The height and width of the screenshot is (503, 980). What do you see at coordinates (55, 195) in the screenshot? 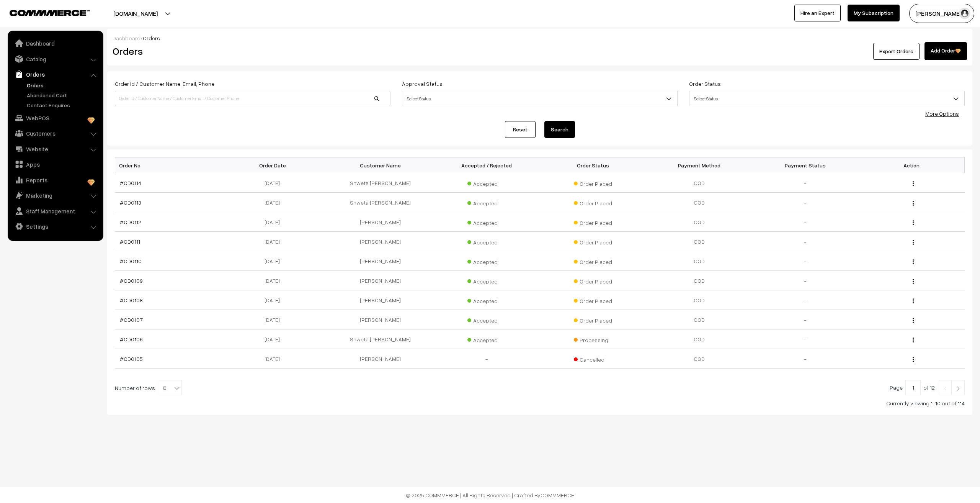
I see `a: Marketing` at bounding box center [55, 195].